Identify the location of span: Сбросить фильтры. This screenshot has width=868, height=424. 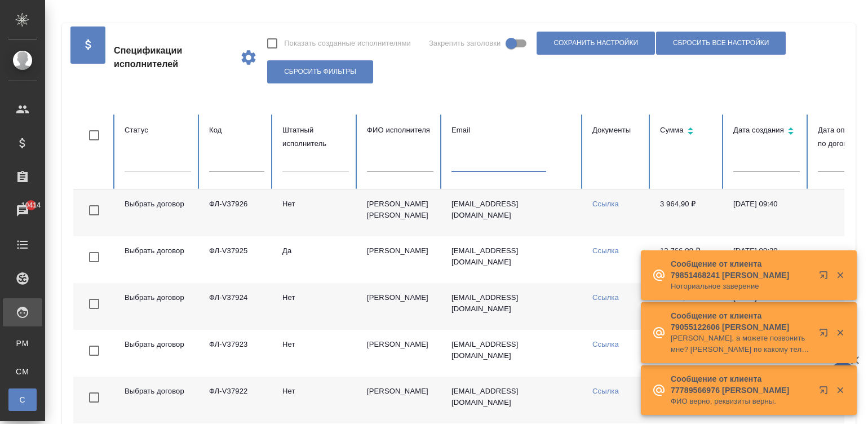
(320, 72).